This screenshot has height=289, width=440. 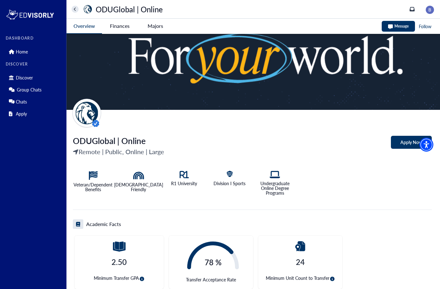 What do you see at coordinates (425, 26) in the screenshot?
I see `button: Follow` at bounding box center [425, 26].